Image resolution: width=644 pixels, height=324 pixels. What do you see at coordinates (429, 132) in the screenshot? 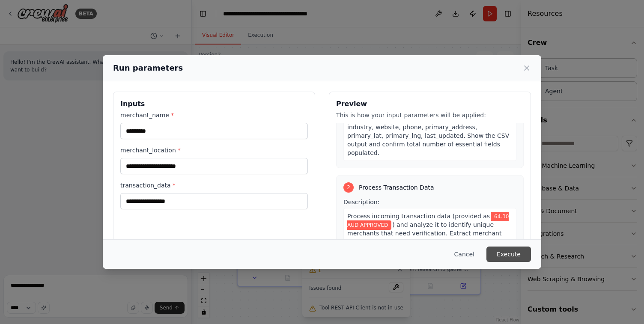
I see `span: A clean CSV string with essential merchant data ready for Supabase import. Include only: business...` at bounding box center [429, 132].